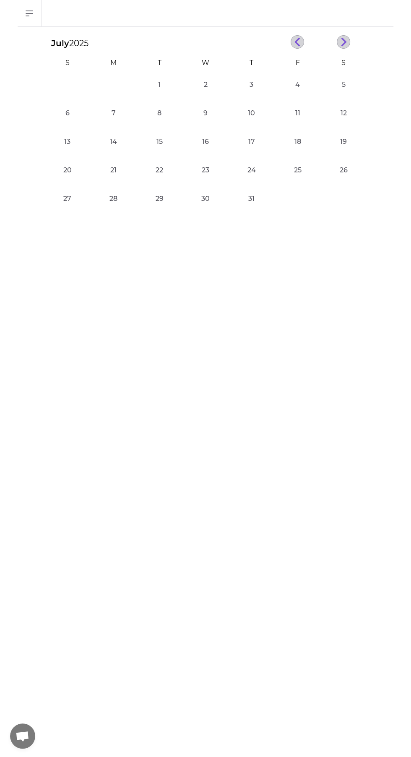 Image resolution: width=411 pixels, height=757 pixels. What do you see at coordinates (343, 142) in the screenshot?
I see `button: 19` at bounding box center [343, 142].